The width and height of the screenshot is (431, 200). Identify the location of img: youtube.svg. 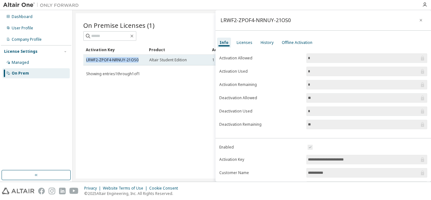
(74, 191).